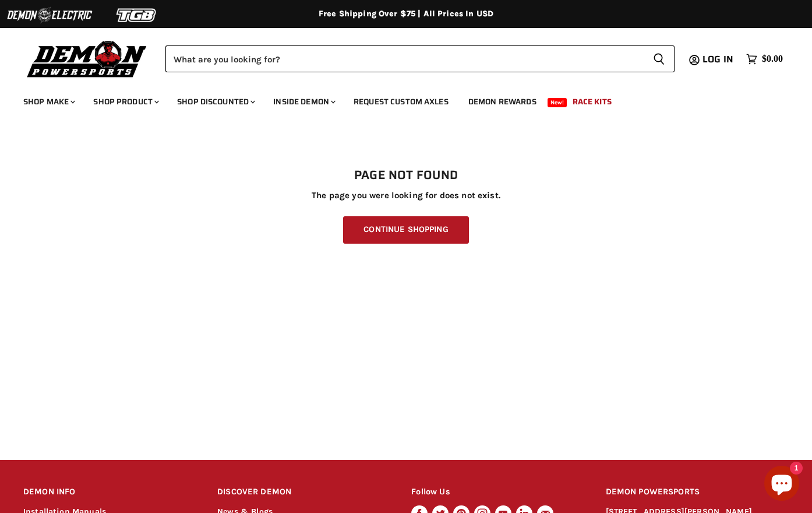  What do you see at coordinates (782, 485) in the screenshot?
I see `inbox-online-store-chat: Shopify online store chat` at bounding box center [782, 485].